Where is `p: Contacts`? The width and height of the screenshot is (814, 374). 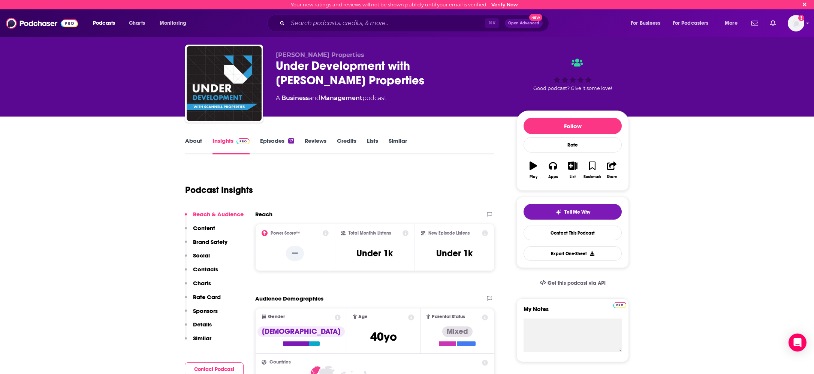 p: Contacts is located at coordinates (205, 269).